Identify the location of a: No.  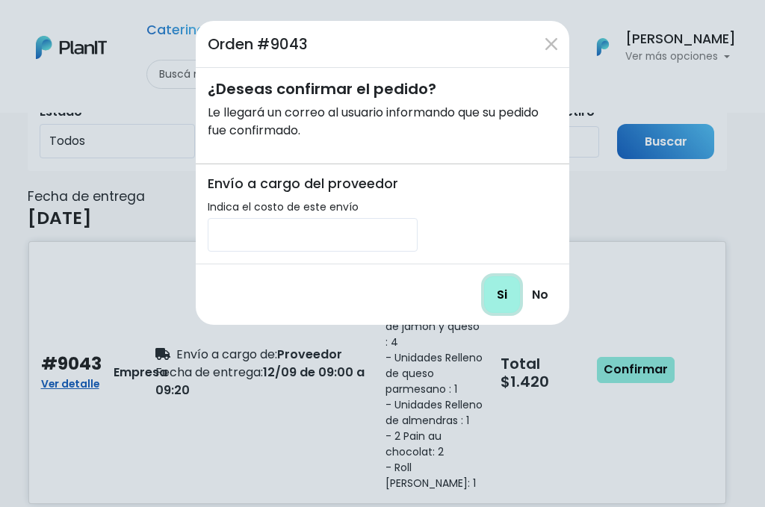
(540, 294).